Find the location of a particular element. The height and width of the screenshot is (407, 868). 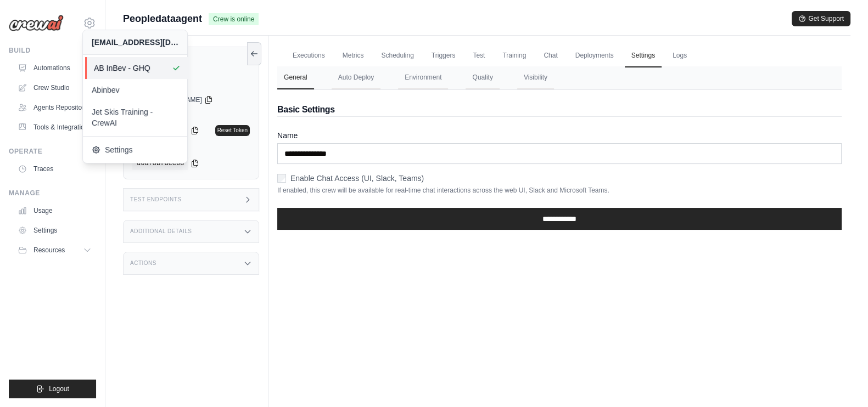

a: Triggers is located at coordinates (443, 56).